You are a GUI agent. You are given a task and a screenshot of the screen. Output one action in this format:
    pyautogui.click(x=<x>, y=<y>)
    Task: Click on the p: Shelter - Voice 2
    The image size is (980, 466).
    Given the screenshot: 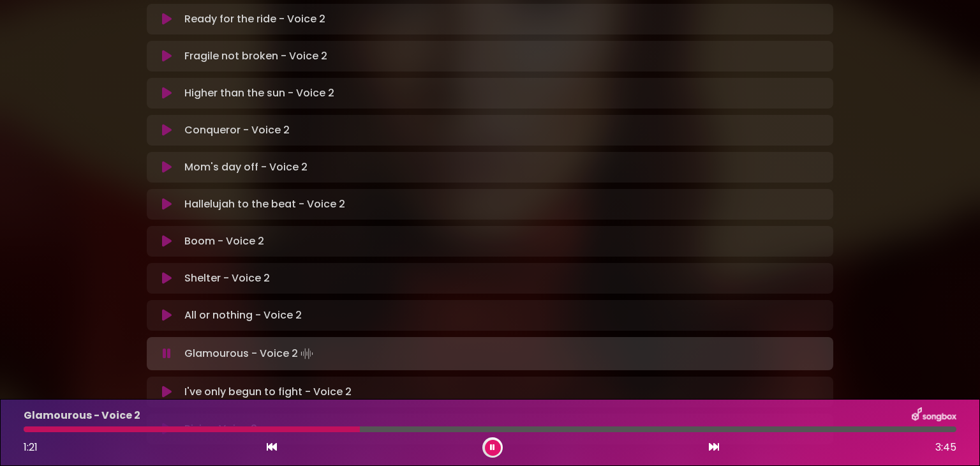 What is the action you would take?
    pyautogui.click(x=227, y=278)
    